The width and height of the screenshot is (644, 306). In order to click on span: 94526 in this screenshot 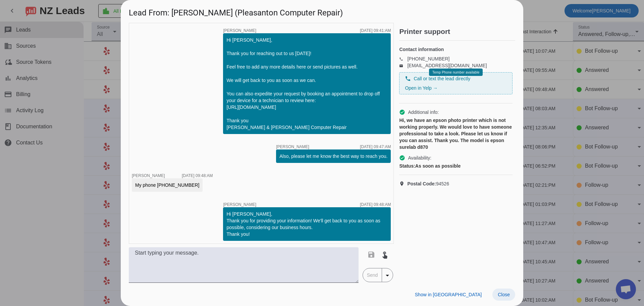, I will do `click(428, 183)`.